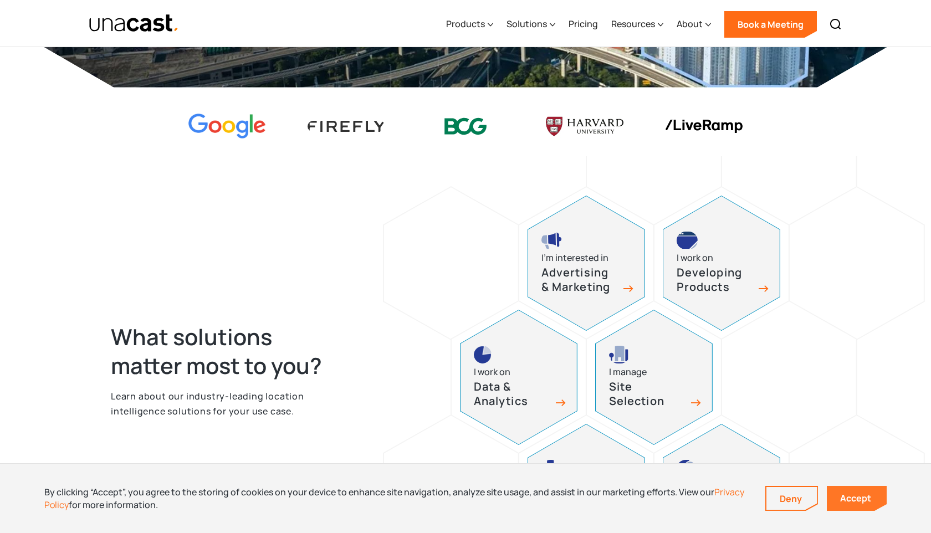 This screenshot has width=931, height=533. What do you see at coordinates (394, 498) in the screenshot?
I see `a: Privacy Policy` at bounding box center [394, 498].